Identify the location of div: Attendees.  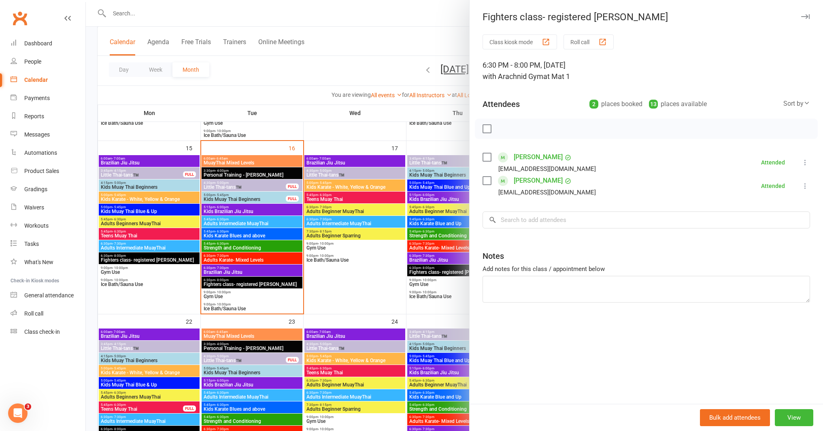
(501, 104).